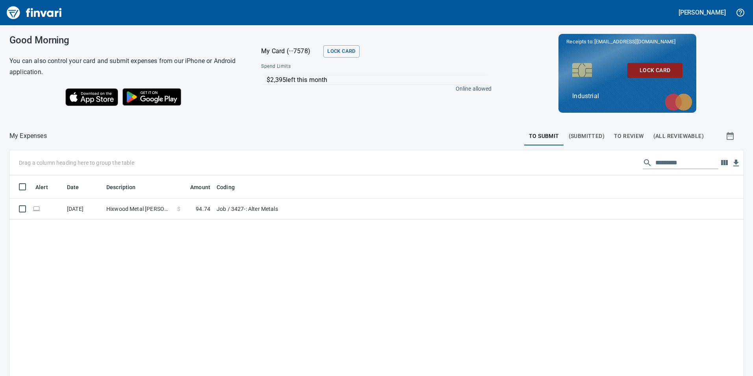  I want to click on p: Industrial, so click(628, 96).